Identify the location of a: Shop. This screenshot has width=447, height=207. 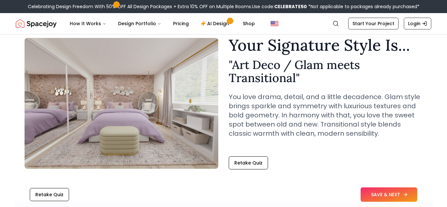
(249, 24).